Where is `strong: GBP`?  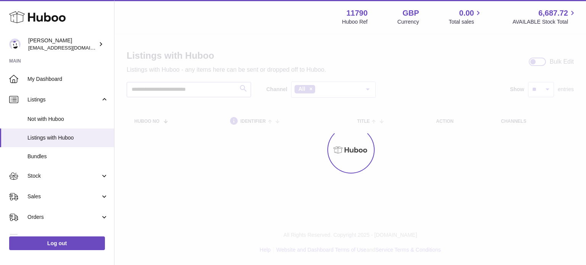
strong: GBP is located at coordinates (410, 13).